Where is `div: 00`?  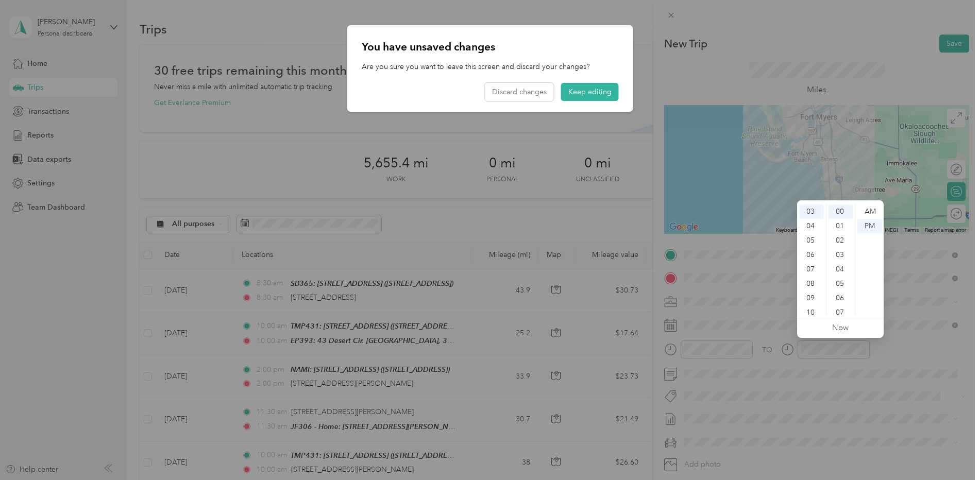
div: 00 is located at coordinates (841, 212).